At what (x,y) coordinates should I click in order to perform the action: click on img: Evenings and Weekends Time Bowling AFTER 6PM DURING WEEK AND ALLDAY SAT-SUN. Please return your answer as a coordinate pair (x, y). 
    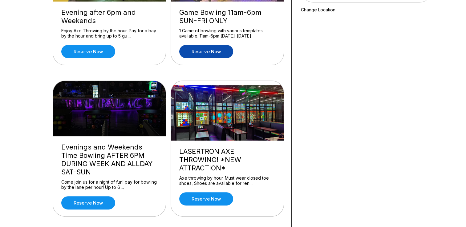
    Looking at the image, I should click on (110, 109).